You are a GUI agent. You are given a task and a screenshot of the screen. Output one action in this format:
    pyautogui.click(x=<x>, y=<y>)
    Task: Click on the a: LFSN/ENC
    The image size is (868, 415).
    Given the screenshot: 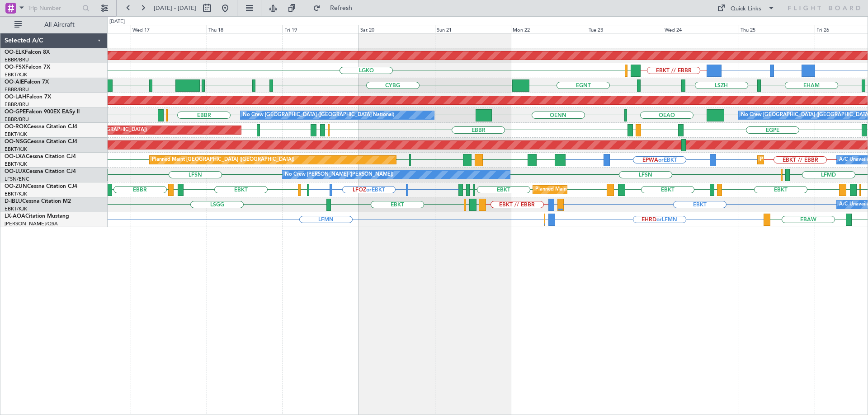 What is the action you would take?
    pyautogui.click(x=17, y=179)
    